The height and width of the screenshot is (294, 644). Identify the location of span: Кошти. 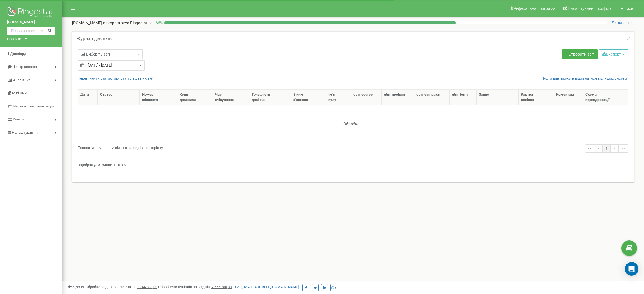
(18, 119).